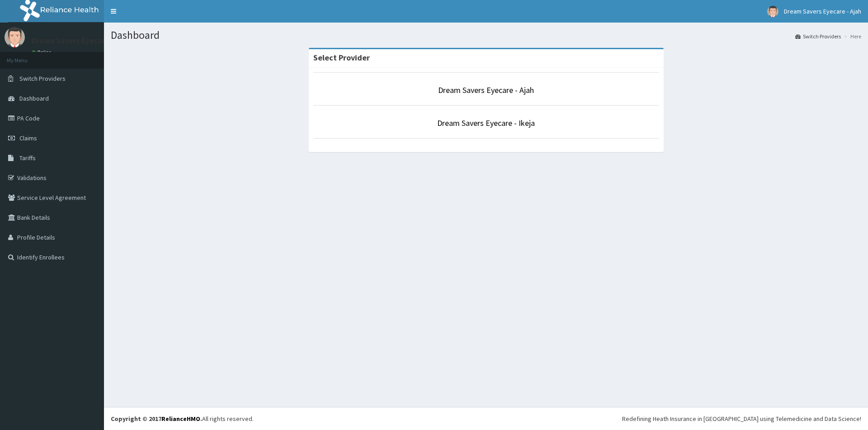 Image resolution: width=868 pixels, height=430 pixels. Describe the element at coordinates (42, 52) in the screenshot. I see `a: Online` at that location.